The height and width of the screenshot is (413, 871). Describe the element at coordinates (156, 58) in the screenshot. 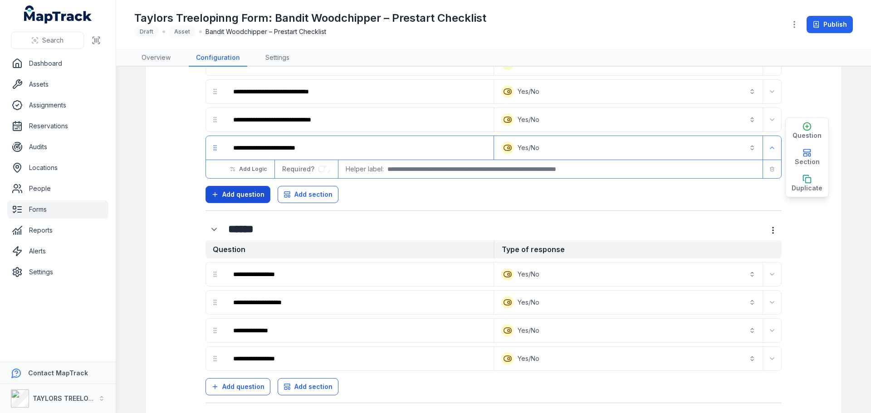

I see `a: Overview` at that location.